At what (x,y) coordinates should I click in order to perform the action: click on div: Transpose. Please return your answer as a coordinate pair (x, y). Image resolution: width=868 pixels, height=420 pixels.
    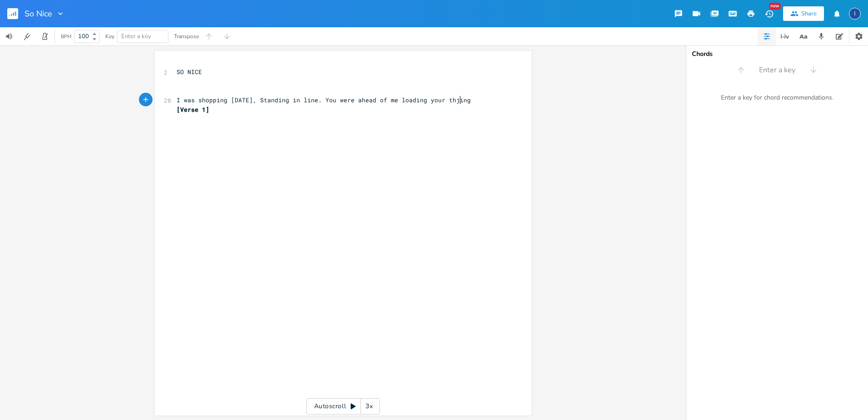
    Looking at the image, I should click on (186, 36).